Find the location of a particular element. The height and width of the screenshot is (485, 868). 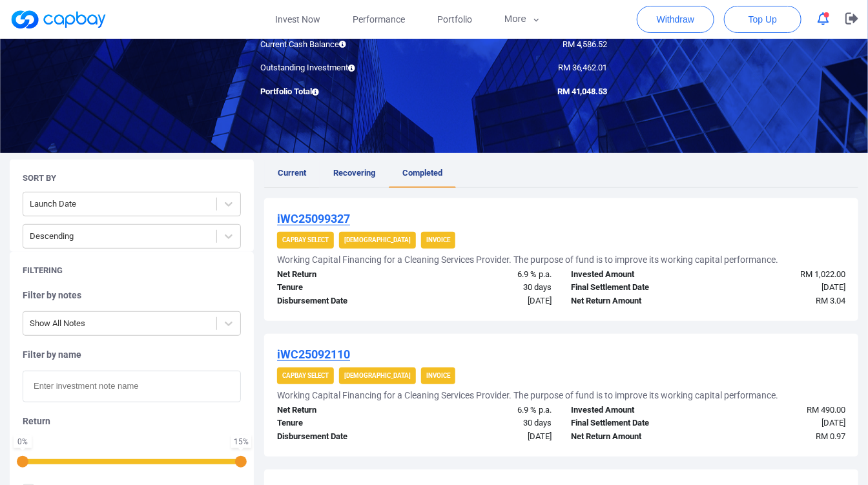

span: RM 4,586.52 is located at coordinates (585, 44).